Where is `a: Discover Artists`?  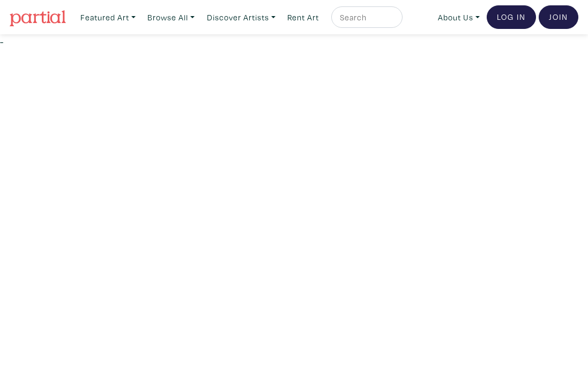 a: Discover Artists is located at coordinates (241, 17).